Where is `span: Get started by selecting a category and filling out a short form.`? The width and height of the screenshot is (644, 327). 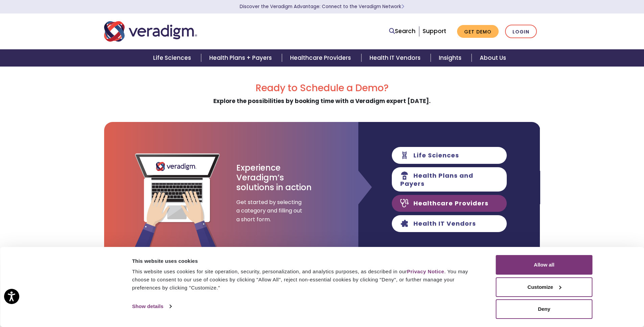
span: Get started by selecting a category and filling out a short form. is located at coordinates (270, 211).